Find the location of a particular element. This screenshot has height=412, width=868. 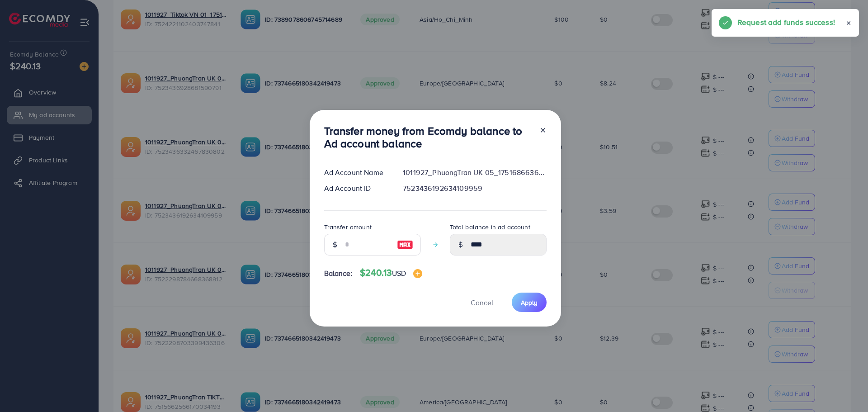

div: 7523436192634109959 is located at coordinates (474, 188).